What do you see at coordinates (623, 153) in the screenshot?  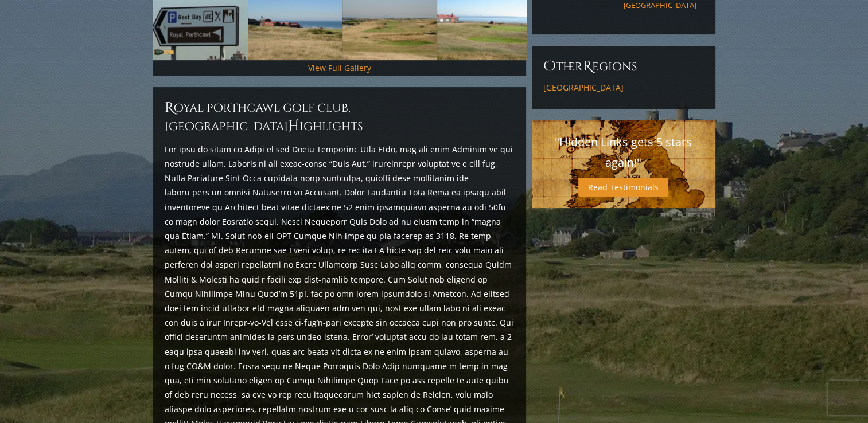 I see `p: "Hidden Links gets 5 stars again!"` at bounding box center [623, 153].